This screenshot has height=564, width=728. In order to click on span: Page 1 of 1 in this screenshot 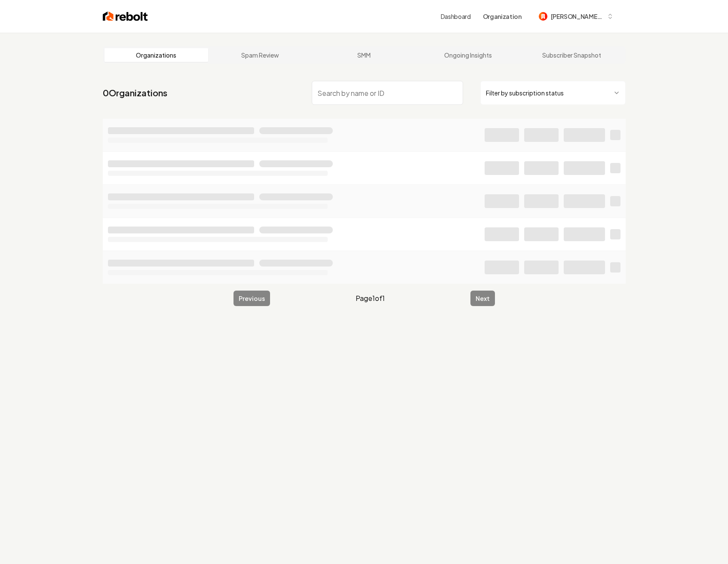, I will do `click(370, 298)`.